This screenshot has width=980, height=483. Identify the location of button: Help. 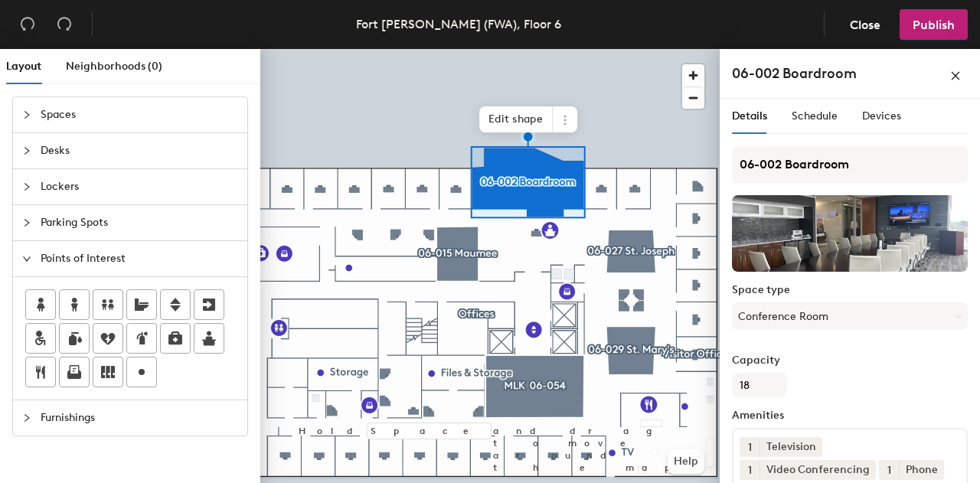
(686, 462).